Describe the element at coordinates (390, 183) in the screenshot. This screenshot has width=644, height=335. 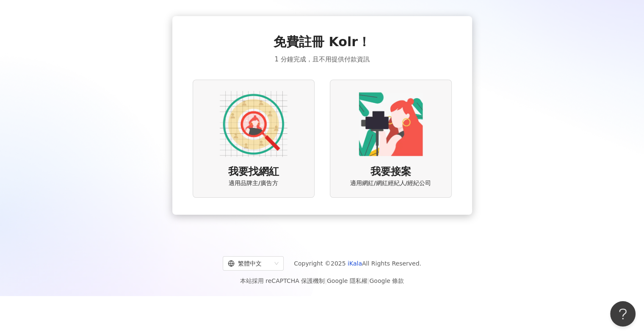
I see `span: 適用網紅/網紅經紀人/經紀公司` at that location.